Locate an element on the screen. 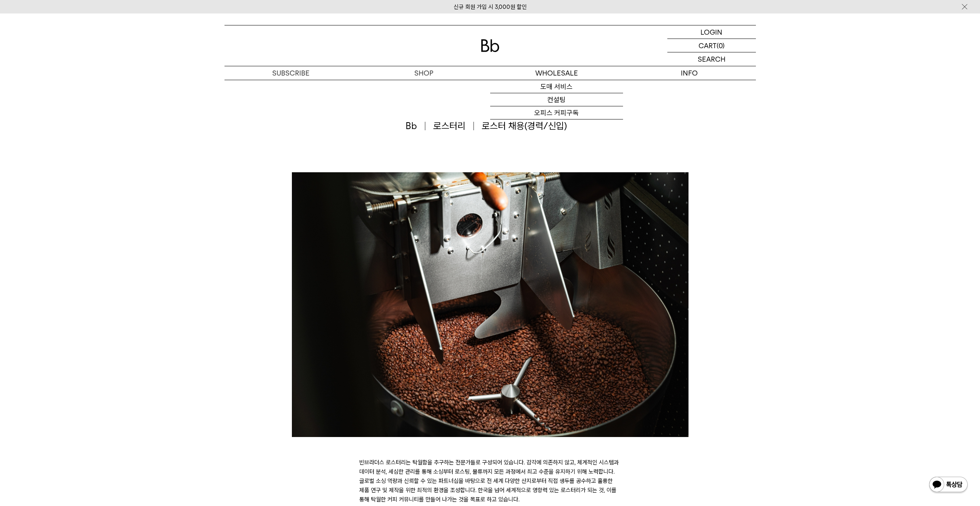  span: 로스터 채용(경력/신입) is located at coordinates (524, 126).